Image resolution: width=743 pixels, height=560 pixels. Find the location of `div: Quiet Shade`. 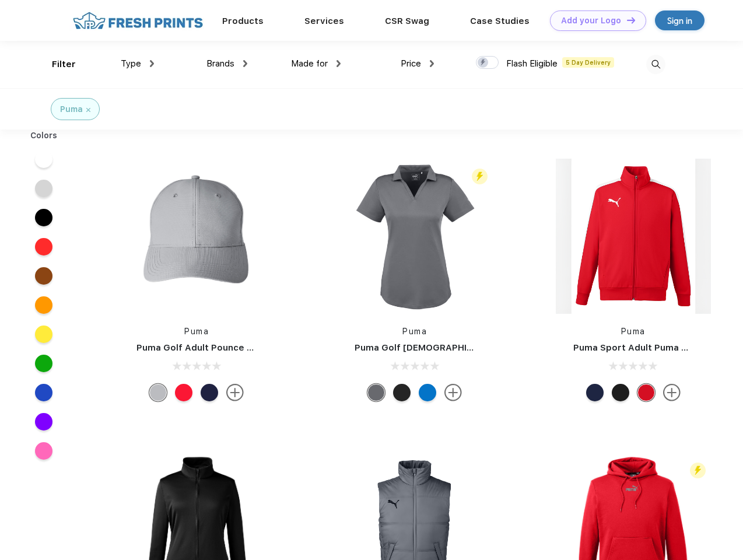

div: Quiet Shade is located at coordinates (376, 392).